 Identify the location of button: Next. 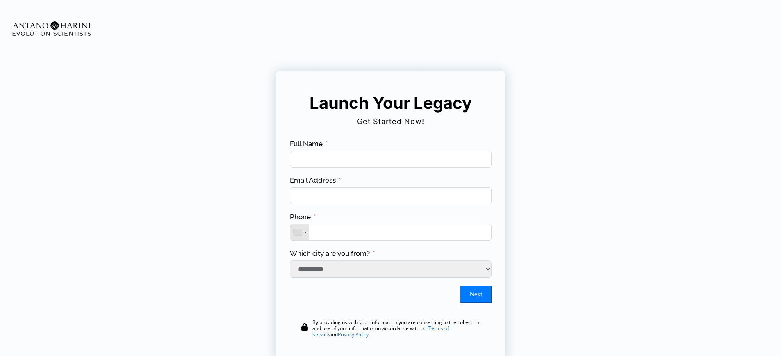
(476, 294).